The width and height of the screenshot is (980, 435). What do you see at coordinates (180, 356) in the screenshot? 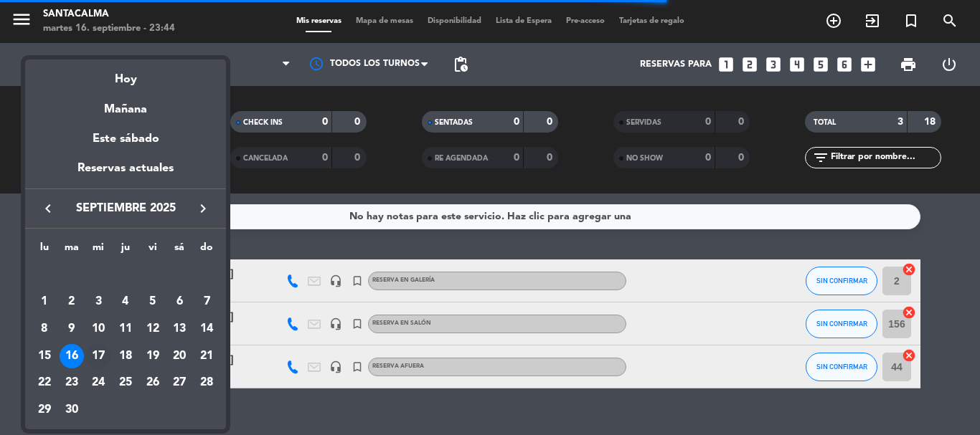
I see `td: 20 de septiembre de 2025` at bounding box center [180, 356].